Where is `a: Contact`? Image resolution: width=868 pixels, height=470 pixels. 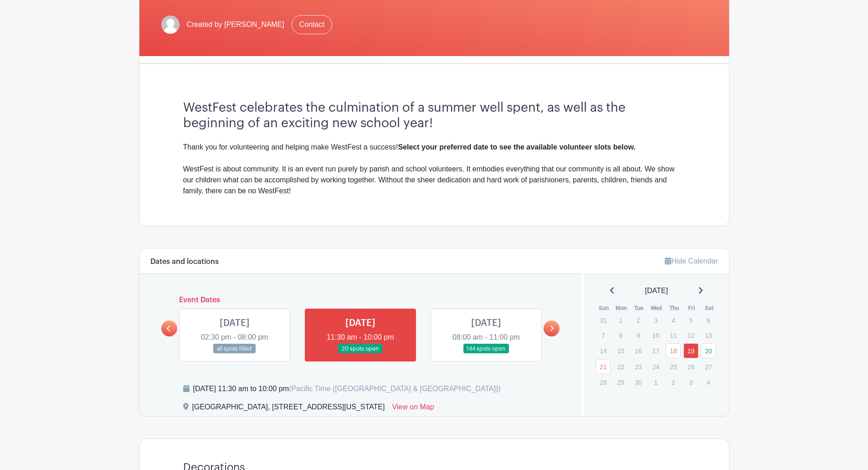 a: Contact is located at coordinates (312, 25).